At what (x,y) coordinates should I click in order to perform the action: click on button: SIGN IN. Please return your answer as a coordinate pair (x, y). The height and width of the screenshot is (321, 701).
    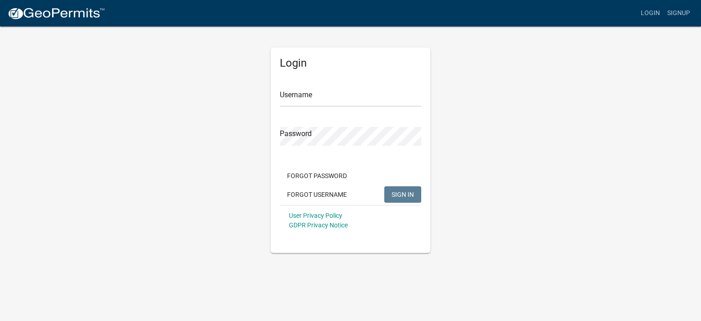
    Looking at the image, I should click on (403, 194).